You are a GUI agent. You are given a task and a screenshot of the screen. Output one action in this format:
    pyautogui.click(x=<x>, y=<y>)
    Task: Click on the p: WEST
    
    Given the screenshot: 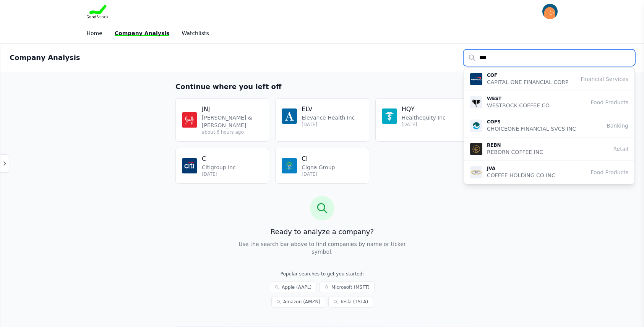 What is the action you would take?
    pyautogui.click(x=519, y=99)
    